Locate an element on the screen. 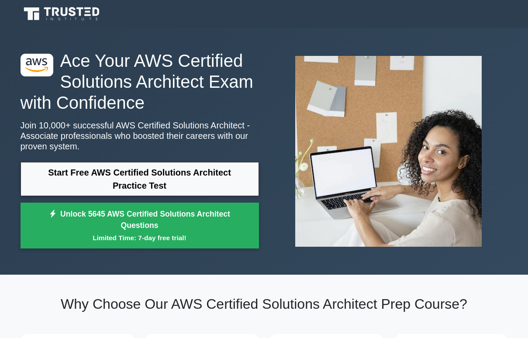 This screenshot has width=528, height=338. small: Limited Time: 7-day free trial! is located at coordinates (140, 238).